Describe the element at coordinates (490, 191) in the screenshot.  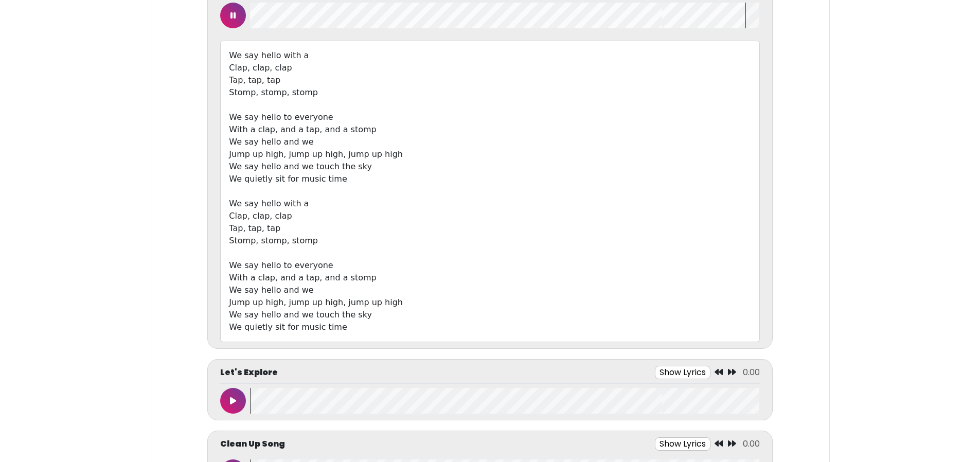
I see `div: We say hello with a Clap, clap, clap Tap, tap, tap Stomp, stomp, stomp We say hello to everyone W...` at that location.